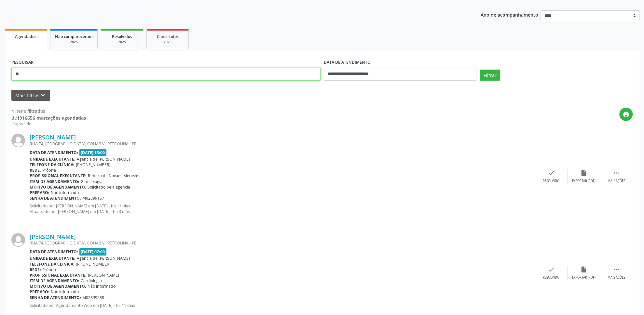 The image size is (644, 315). What do you see at coordinates (122, 36) in the screenshot?
I see `span: Resolvidos` at bounding box center [122, 36].